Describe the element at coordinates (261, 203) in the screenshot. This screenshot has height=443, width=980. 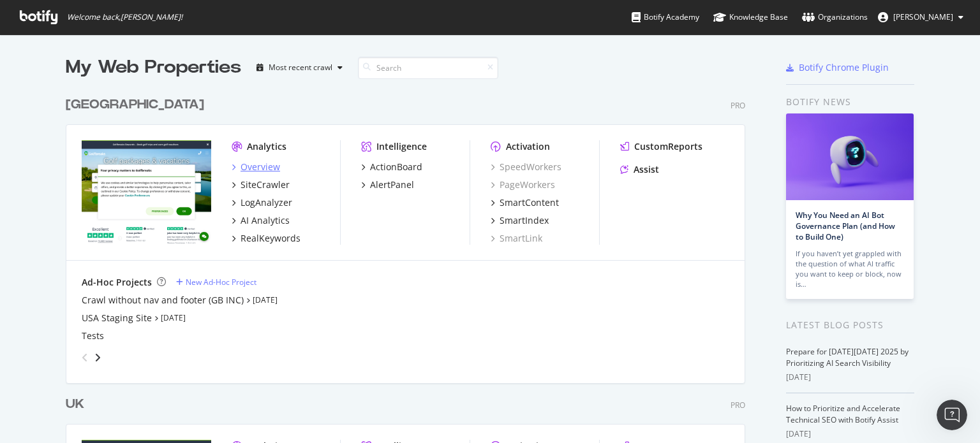
I see `a: LogAnalyzer` at that location.